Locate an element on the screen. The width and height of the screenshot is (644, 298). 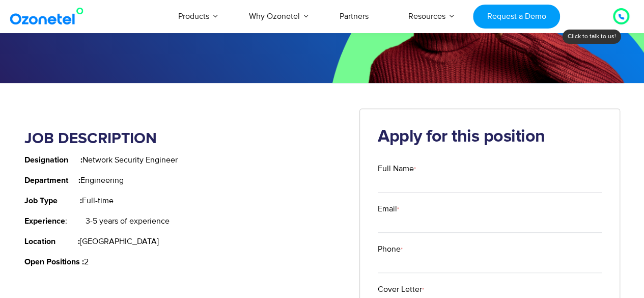
p: Engineering is located at coordinates (184, 180).